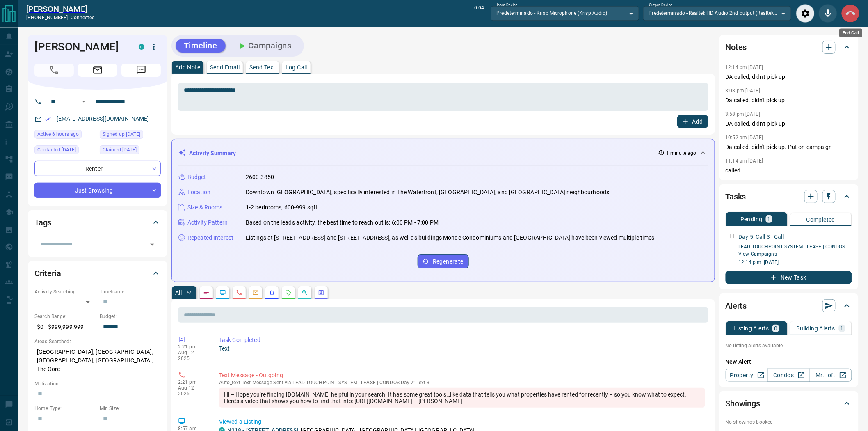 This screenshot has width=868, height=431. What do you see at coordinates (97, 222) in the screenshot?
I see `div: Tags` at bounding box center [97, 222].